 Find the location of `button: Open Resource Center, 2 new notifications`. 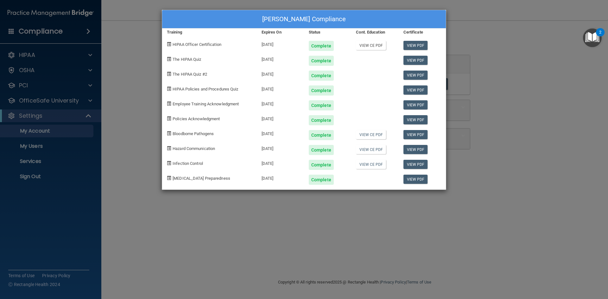

button: Open Resource Center, 2 new notifications is located at coordinates (593, 38).